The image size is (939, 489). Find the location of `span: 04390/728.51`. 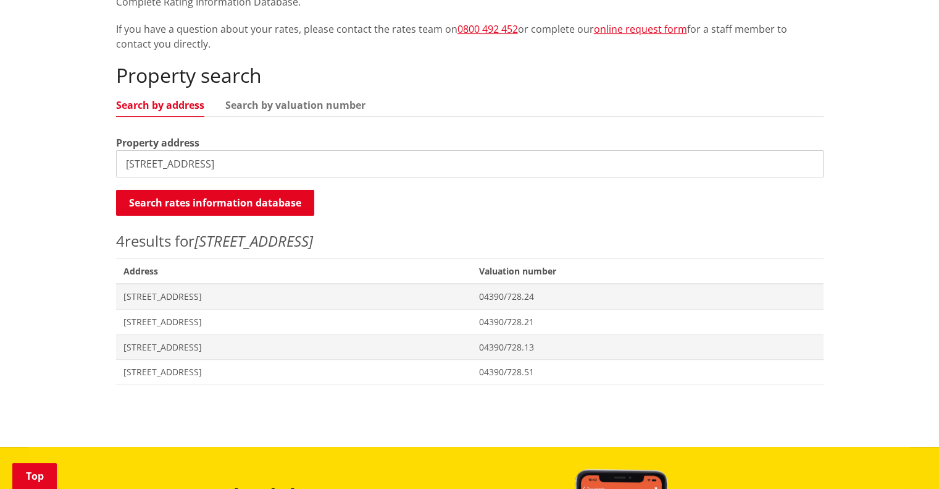

span: 04390/728.51 is located at coordinates (647, 372).